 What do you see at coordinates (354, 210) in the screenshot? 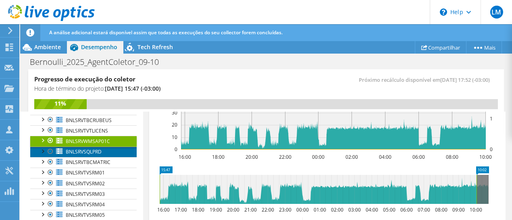
I see `text: 03:00` at bounding box center [354, 210].